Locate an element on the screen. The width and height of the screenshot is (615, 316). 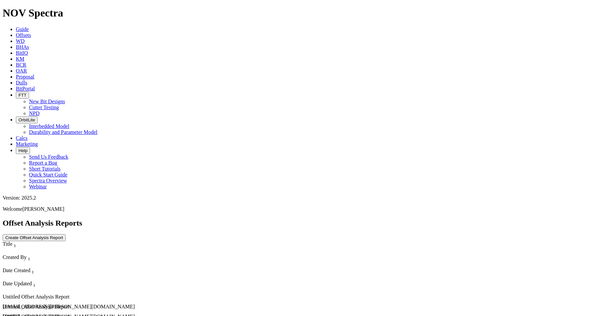
a: NPD is located at coordinates (34, 113).